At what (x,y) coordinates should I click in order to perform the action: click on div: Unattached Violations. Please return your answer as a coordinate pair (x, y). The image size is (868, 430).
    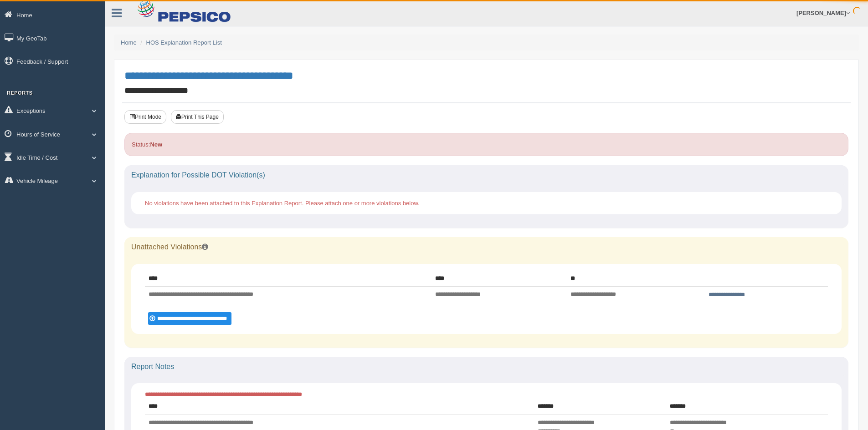
    Looking at the image, I should click on (486, 247).